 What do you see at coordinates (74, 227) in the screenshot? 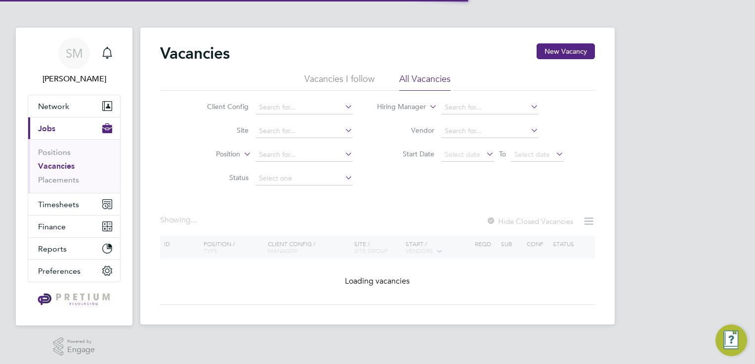
I see `button: Finance` at bounding box center [74, 227].